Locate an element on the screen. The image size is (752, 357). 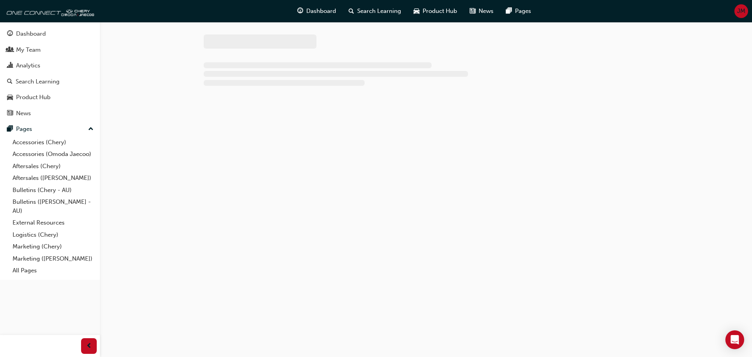
div: My Team is located at coordinates (28, 50).